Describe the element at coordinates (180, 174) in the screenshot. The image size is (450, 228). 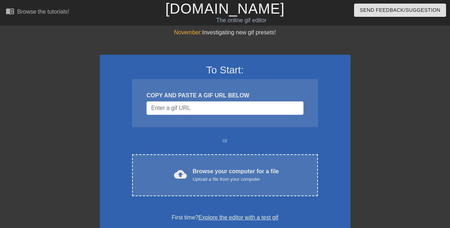
I see `span: cloud_upload` at that location.